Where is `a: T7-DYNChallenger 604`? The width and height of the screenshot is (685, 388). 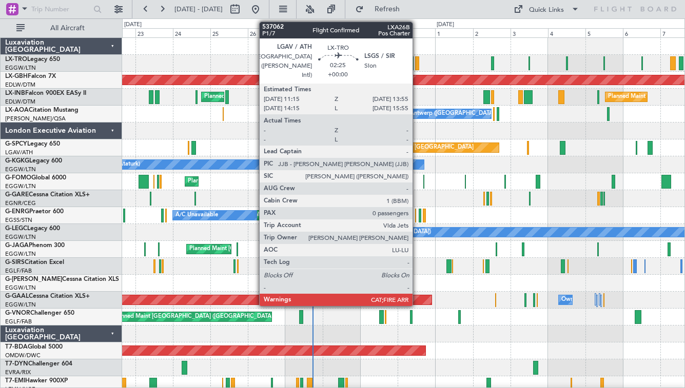 a: T7-DYNChallenger 604 is located at coordinates (38, 364).